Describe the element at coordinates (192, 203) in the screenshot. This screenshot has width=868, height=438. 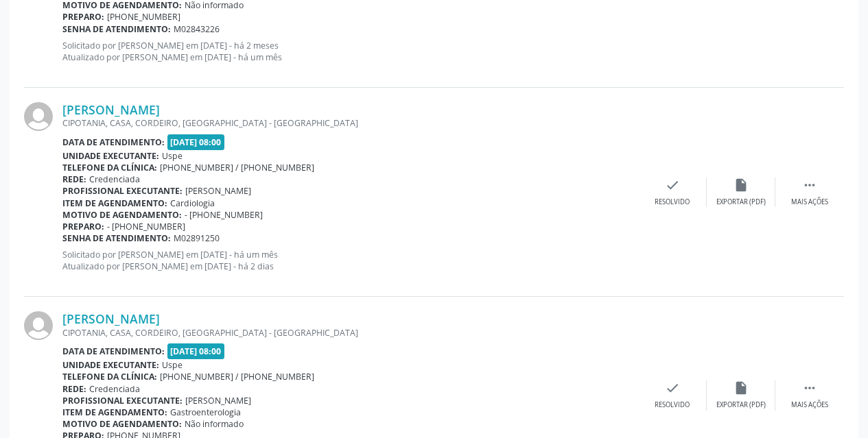
I see `span: Cardiologia` at that location.